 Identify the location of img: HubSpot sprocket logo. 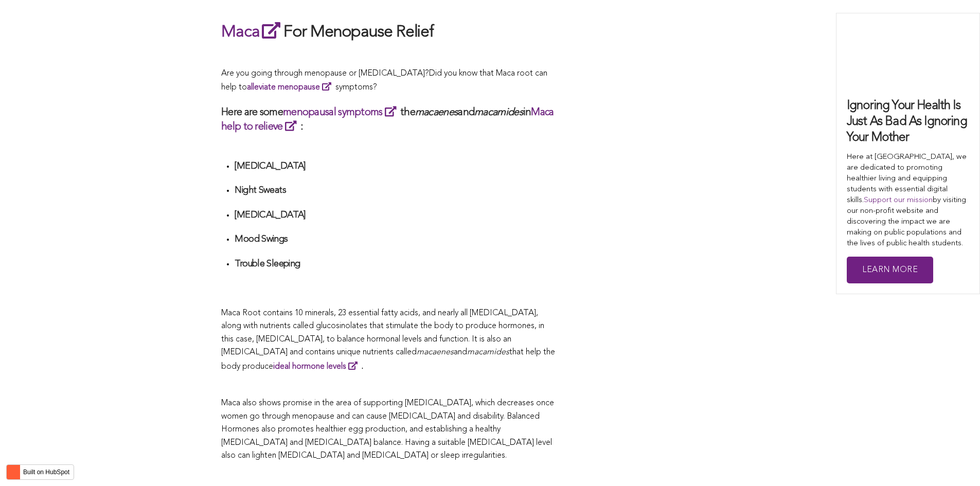
(13, 472).